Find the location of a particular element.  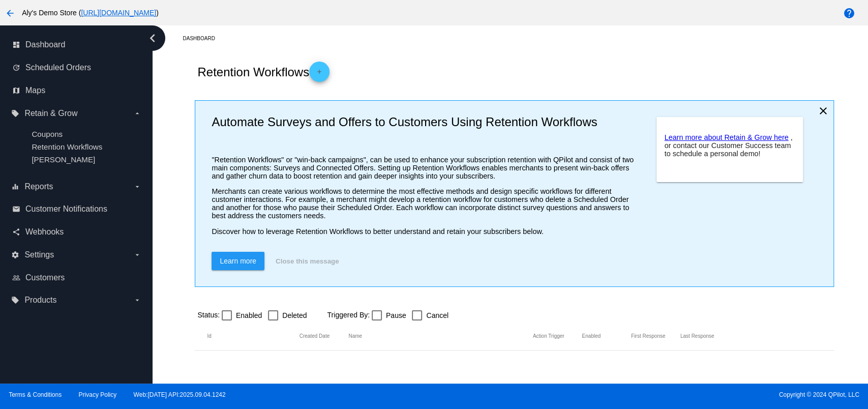

a: update Scheduled Orders is located at coordinates (77, 68).